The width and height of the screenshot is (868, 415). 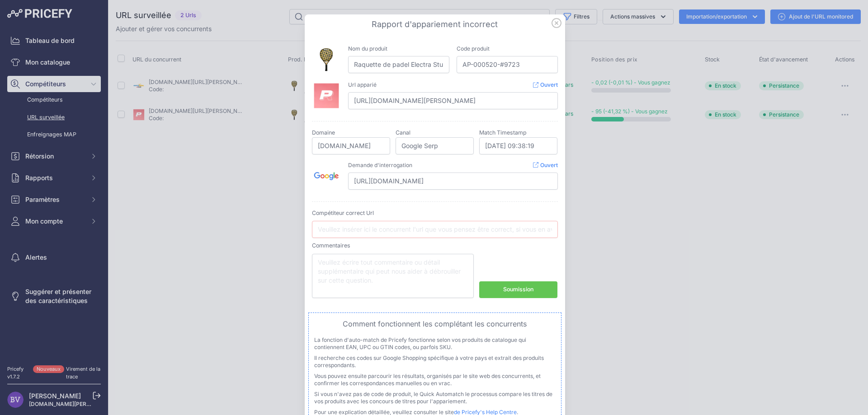 I want to click on label: Domaine, so click(x=323, y=133).